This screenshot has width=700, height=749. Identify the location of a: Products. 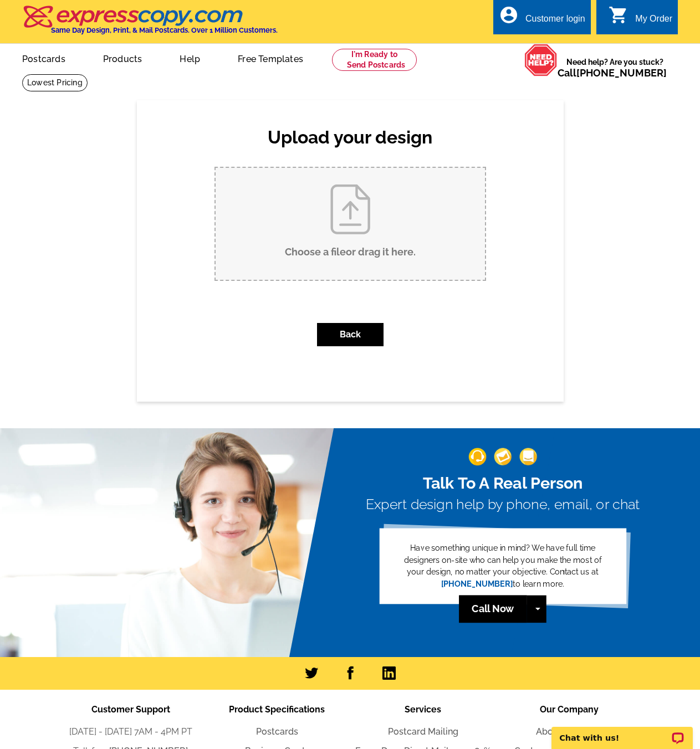
(123, 58).